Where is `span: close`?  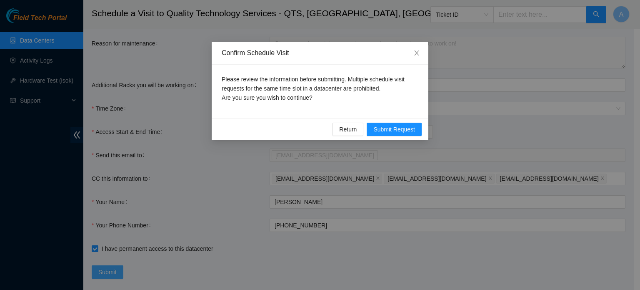
span: close is located at coordinates (417, 53).